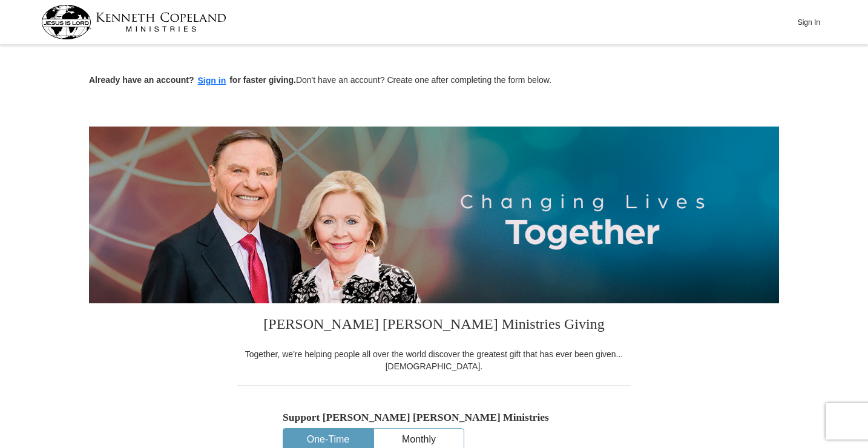 The width and height of the screenshot is (868, 448). Describe the element at coordinates (434, 361) in the screenshot. I see `div: Together, we're helping people all over the world discover the greatest gift that has ever been g...` at that location.